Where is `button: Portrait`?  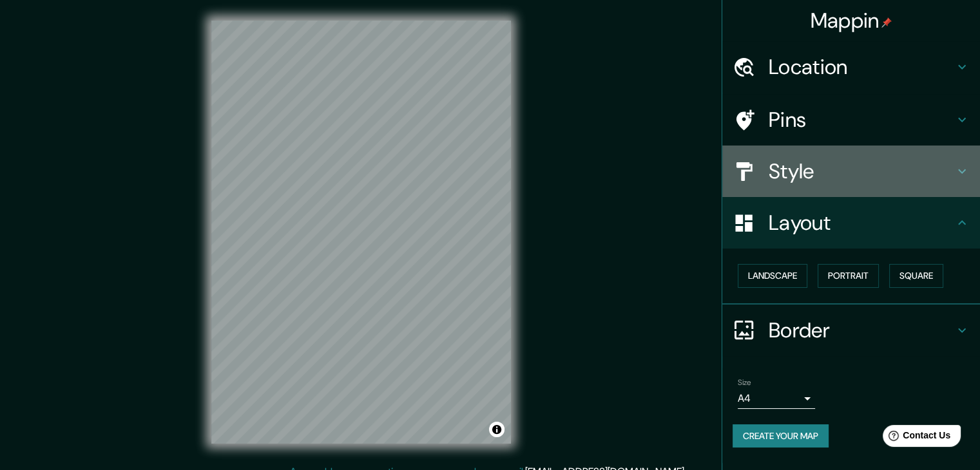 button: Portrait is located at coordinates (848, 276).